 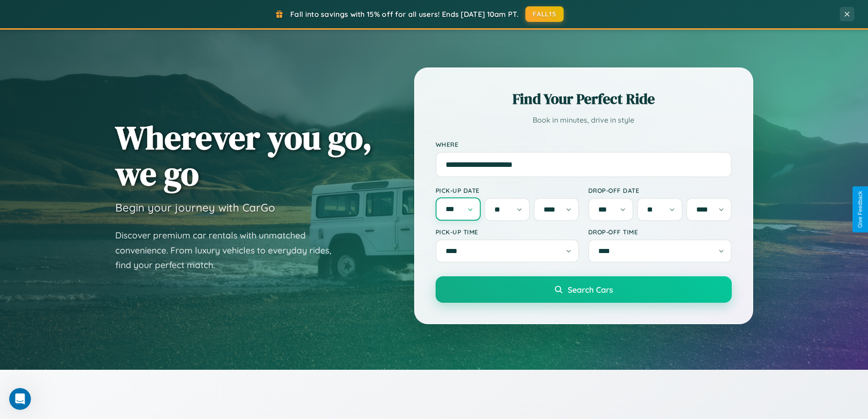 What do you see at coordinates (584, 289) in the screenshot?
I see `button: Search Cars` at bounding box center [584, 289].